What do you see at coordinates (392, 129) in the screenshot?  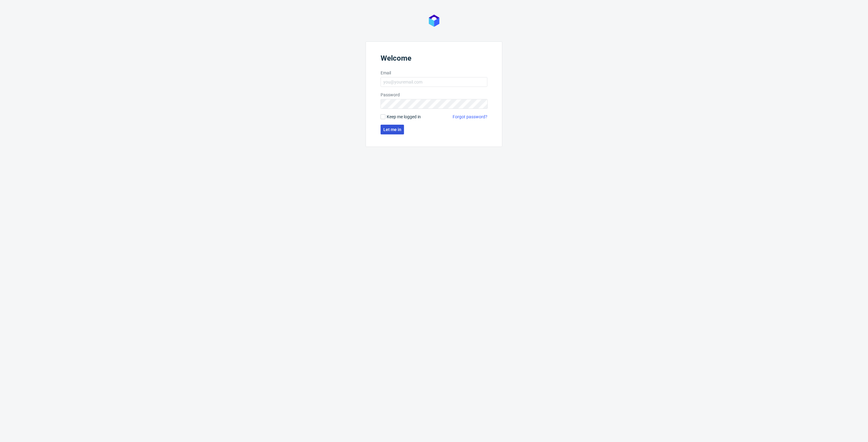 I see `button: Let me in` at bounding box center [392, 129].